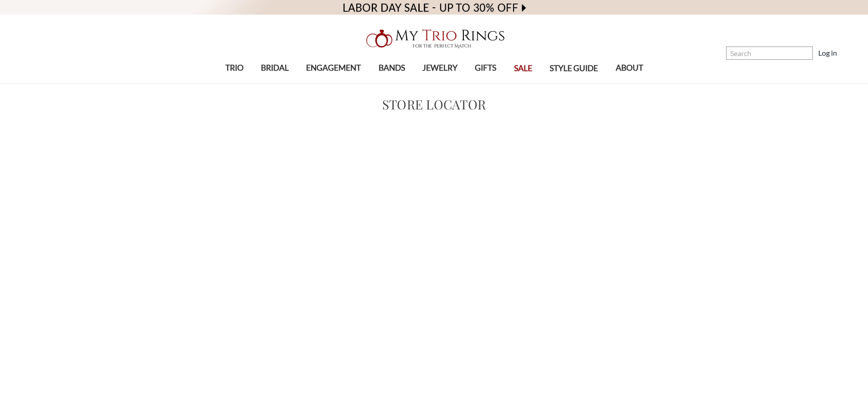 The height and width of the screenshot is (415, 868). Describe the element at coordinates (485, 68) in the screenshot. I see `a: GIFTS` at that location.